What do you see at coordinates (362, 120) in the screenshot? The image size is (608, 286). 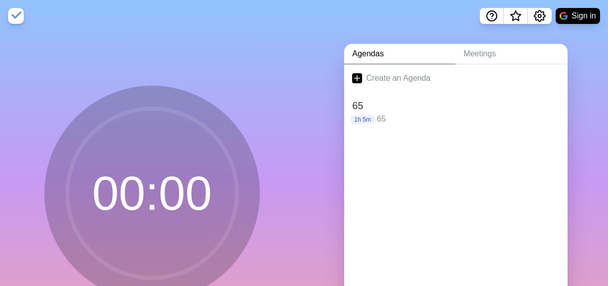 I see `p: 1h 5m` at bounding box center [362, 120].